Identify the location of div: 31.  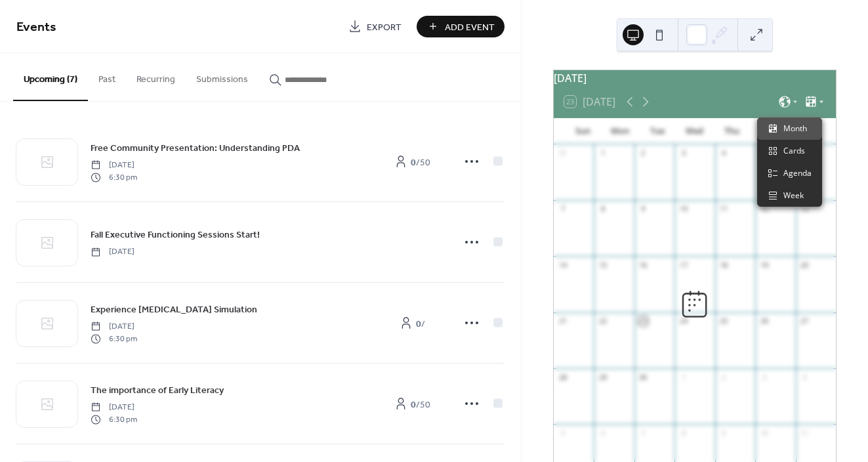
(562, 153).